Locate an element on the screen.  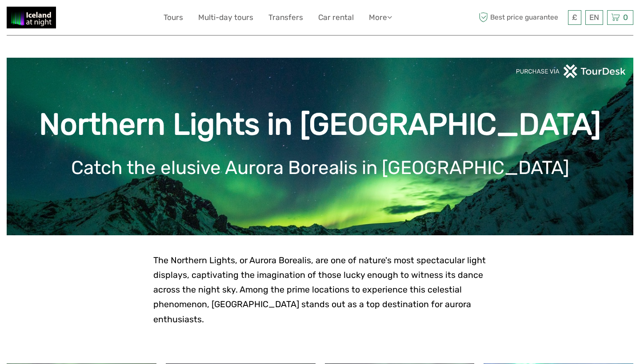
a: More is located at coordinates (381, 17).